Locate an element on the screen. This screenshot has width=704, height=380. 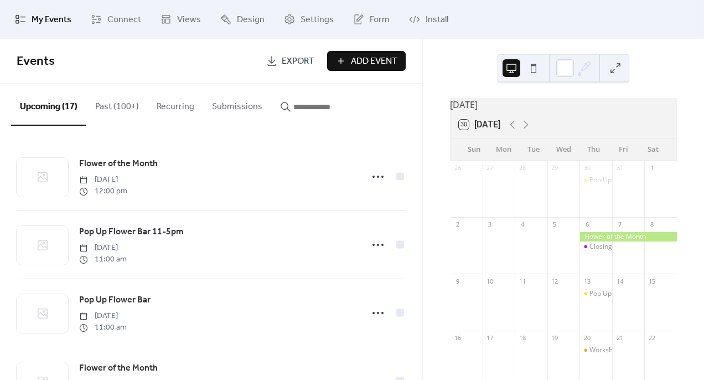
a: Pop Up Flower Bar 11-5pm is located at coordinates (131, 232).